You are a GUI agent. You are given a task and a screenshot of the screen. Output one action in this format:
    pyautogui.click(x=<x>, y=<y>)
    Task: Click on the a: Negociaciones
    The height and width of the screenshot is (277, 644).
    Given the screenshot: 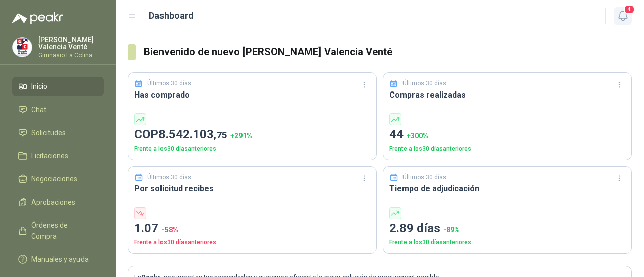 What is the action you would take?
    pyautogui.click(x=58, y=179)
    